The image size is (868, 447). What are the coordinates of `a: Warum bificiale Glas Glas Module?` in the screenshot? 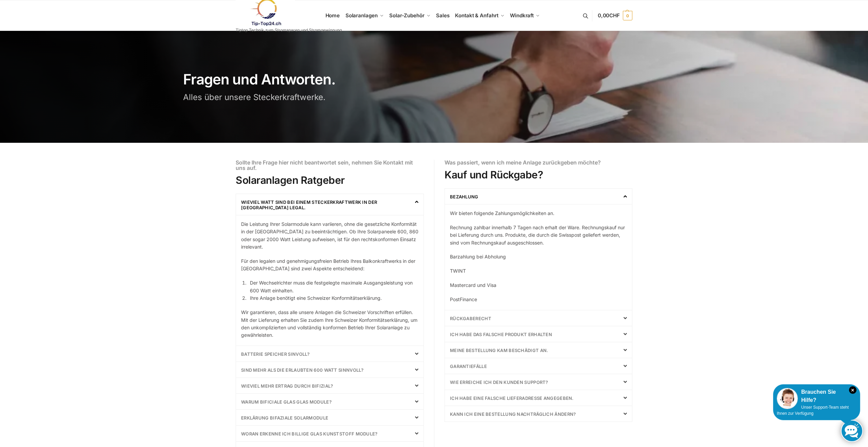 It's located at (286, 402).